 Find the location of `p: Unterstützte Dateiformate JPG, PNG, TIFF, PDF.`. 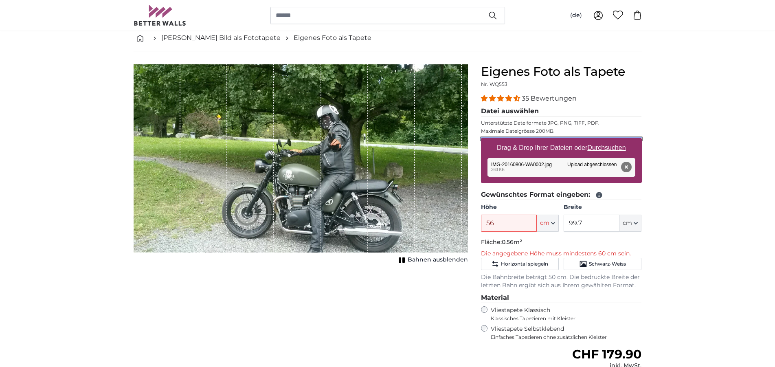

p: Unterstützte Dateiformate JPG, PNG, TIFF, PDF. is located at coordinates (561, 123).